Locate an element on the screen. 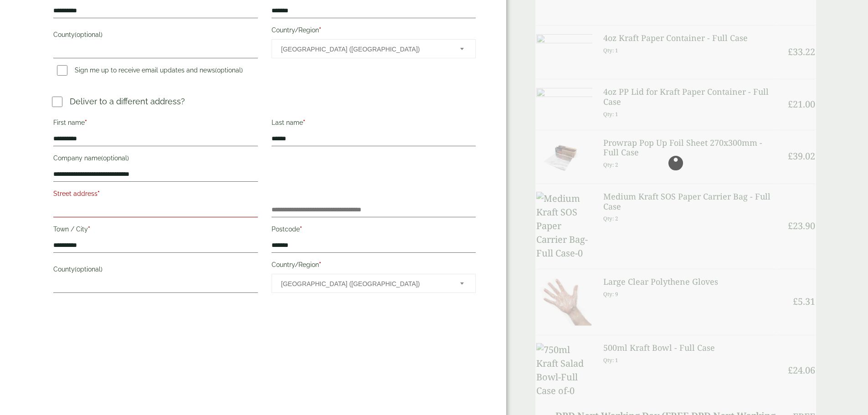 This screenshot has height=415, width=868. label: Street address is located at coordinates (155, 195).